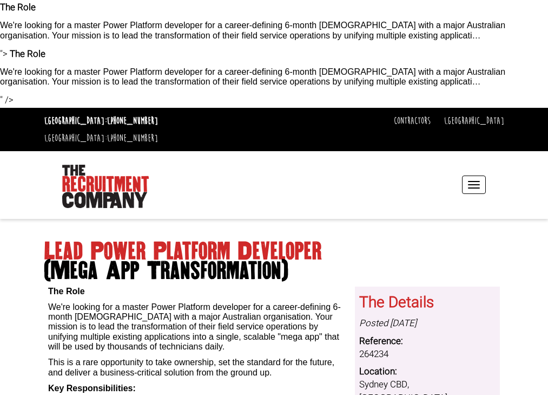  What do you see at coordinates (274, 271) in the screenshot?
I see `span: (Mega App Transformation)` at bounding box center [274, 271].